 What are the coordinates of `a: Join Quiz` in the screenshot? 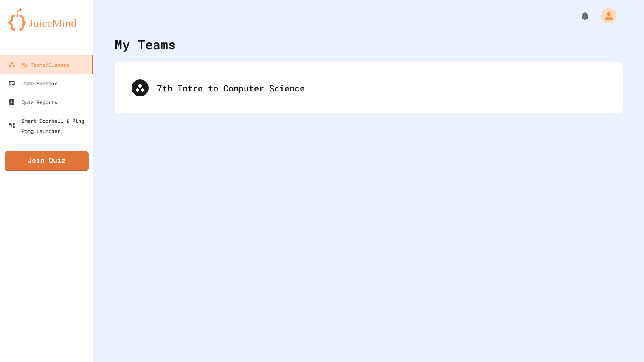 It's located at (47, 161).